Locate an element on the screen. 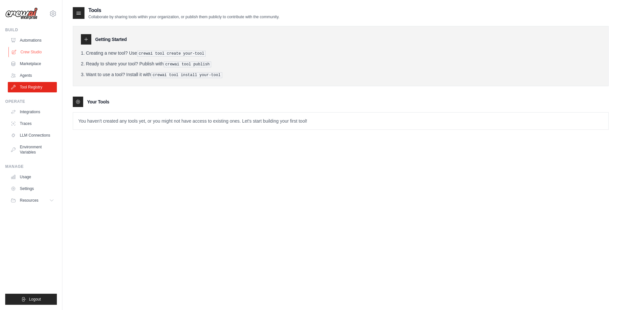 This screenshot has height=310, width=619. a: LLM Connections is located at coordinates (32, 135).